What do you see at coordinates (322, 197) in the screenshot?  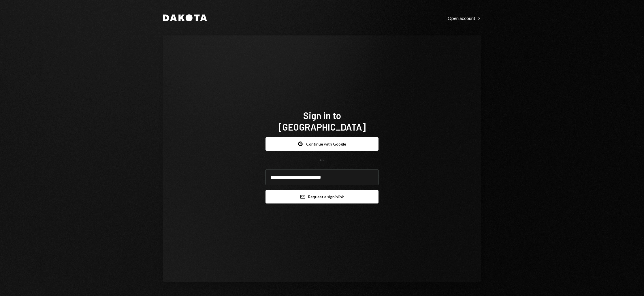 I see `button: Request a signinlink` at bounding box center [322, 197].